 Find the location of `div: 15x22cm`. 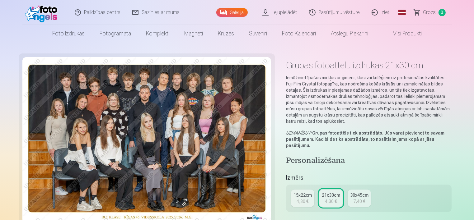

div: 15x22cm is located at coordinates (302, 195).